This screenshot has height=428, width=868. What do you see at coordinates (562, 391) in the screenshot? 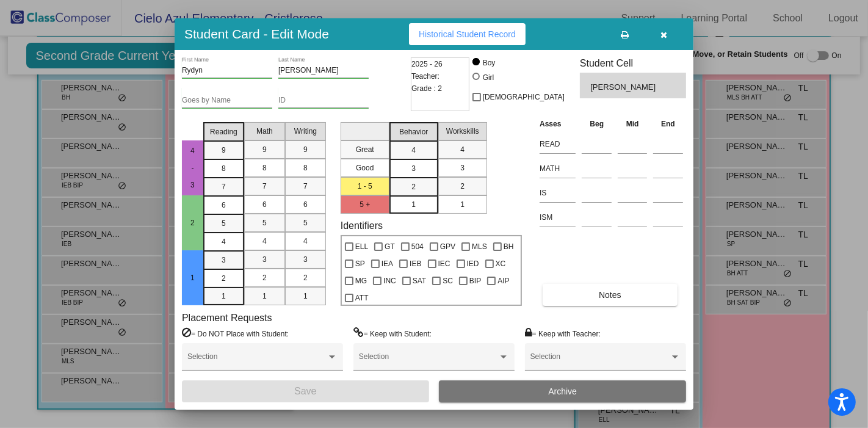
I see `button: Archive` at bounding box center [562, 391].